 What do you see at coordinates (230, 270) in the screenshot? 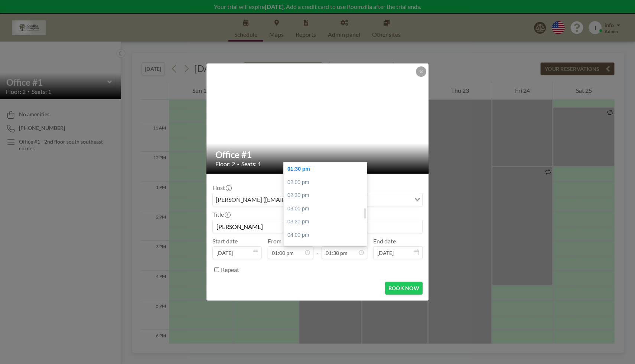
I see `label: Repeat` at bounding box center [230, 270].